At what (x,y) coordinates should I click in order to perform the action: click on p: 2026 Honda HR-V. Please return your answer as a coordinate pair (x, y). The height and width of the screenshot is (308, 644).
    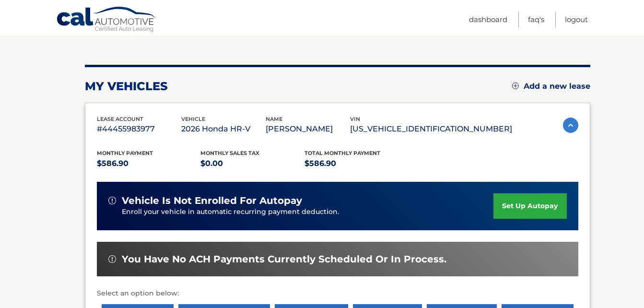
    Looking at the image, I should click on (223, 129).